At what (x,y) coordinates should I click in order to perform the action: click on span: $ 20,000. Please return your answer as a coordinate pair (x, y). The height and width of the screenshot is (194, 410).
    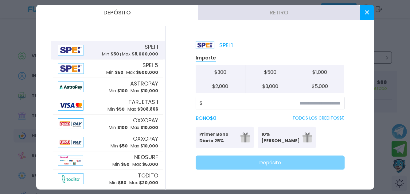
    Looking at the image, I should click on (149, 183).